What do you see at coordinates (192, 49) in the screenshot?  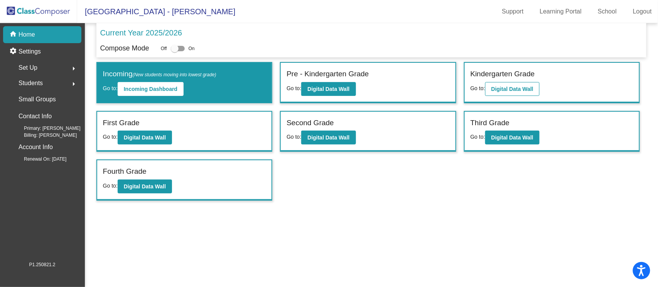 I see `span: On` at bounding box center [192, 49].